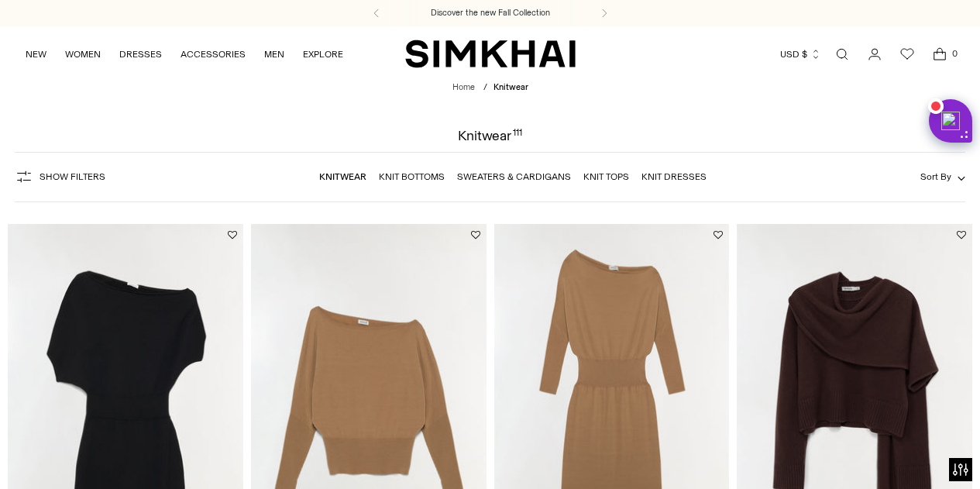  Describe the element at coordinates (72, 177) in the screenshot. I see `span: Show Filters` at that location.